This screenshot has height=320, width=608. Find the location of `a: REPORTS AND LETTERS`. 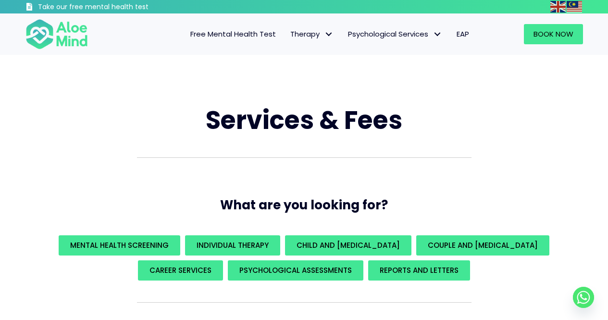

a: REPORTS AND LETTERS is located at coordinates (419, 270).